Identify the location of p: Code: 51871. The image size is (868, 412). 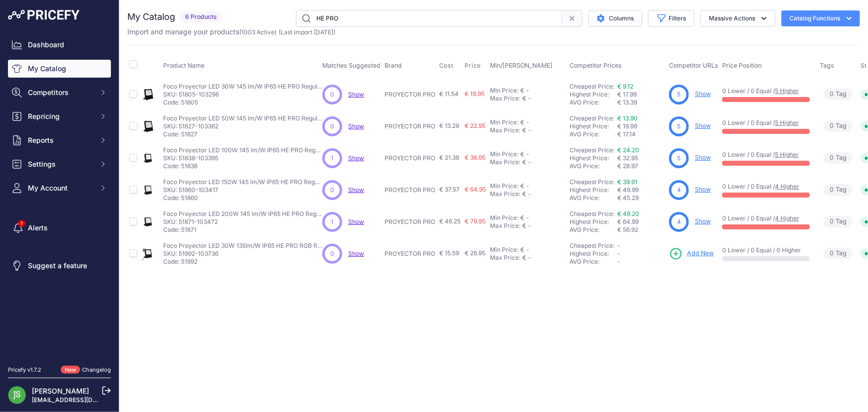
(243, 230).